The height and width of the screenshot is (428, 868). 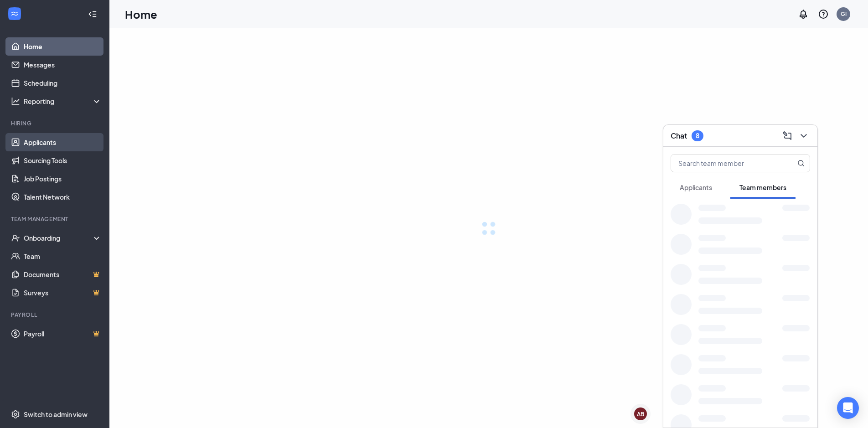 I want to click on a: Sourcing Tools, so click(x=63, y=160).